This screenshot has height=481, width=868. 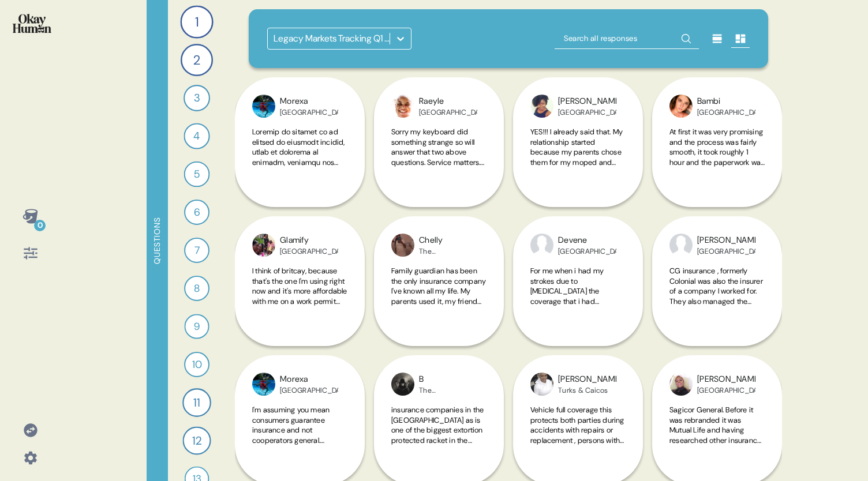 What do you see at coordinates (196, 326) in the screenshot?
I see `div: 9` at bounding box center [196, 326].